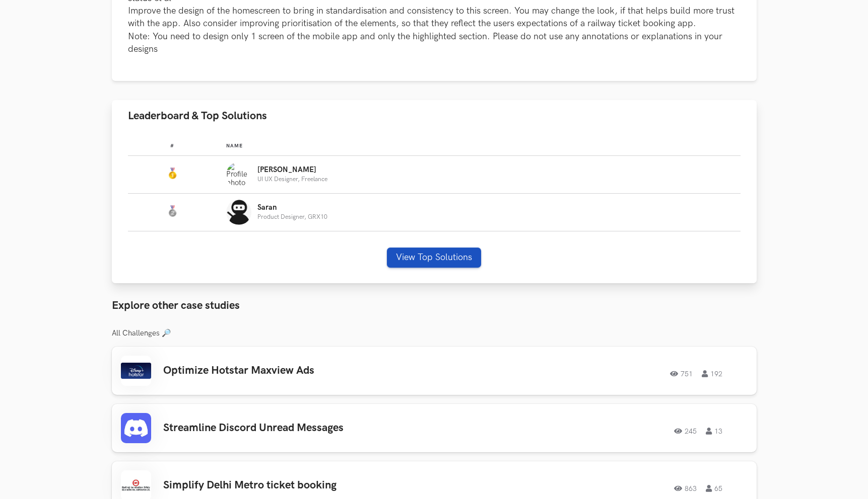  Describe the element at coordinates (434, 429) in the screenshot. I see `a: Streamline Discord Unread Messages24513` at that location.